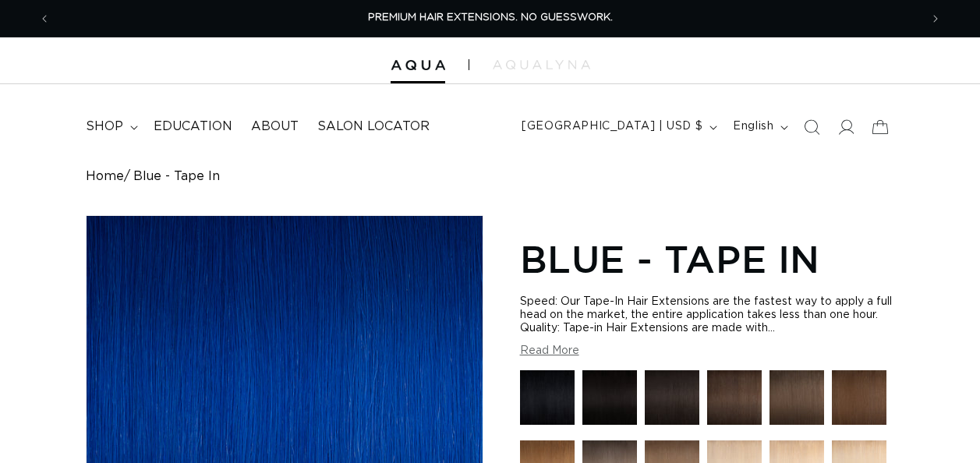 The width and height of the screenshot is (980, 463). I want to click on img: 1N Natural Black - Tape In, so click(610, 398).